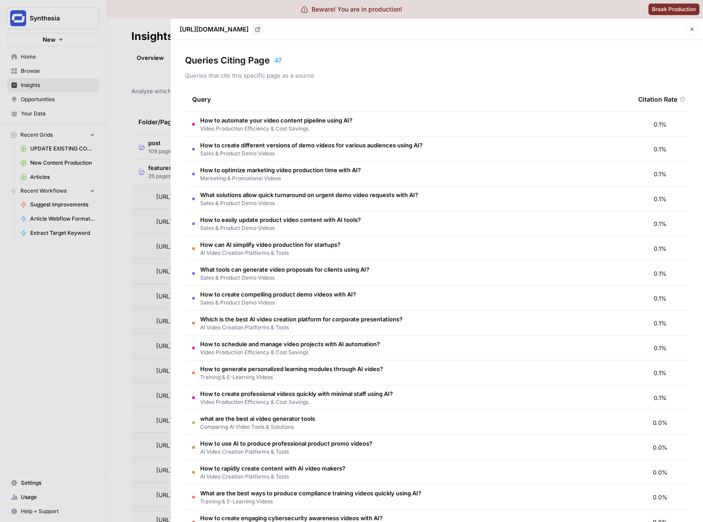 This screenshot has width=703, height=522. Describe the element at coordinates (297, 394) in the screenshot. I see `span: How to create professional videos quickly with minimal staff using AI?` at that location.